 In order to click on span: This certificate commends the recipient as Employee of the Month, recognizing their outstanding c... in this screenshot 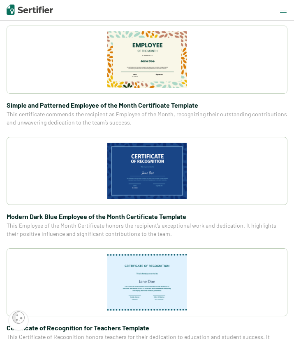, I will do `click(147, 118)`.